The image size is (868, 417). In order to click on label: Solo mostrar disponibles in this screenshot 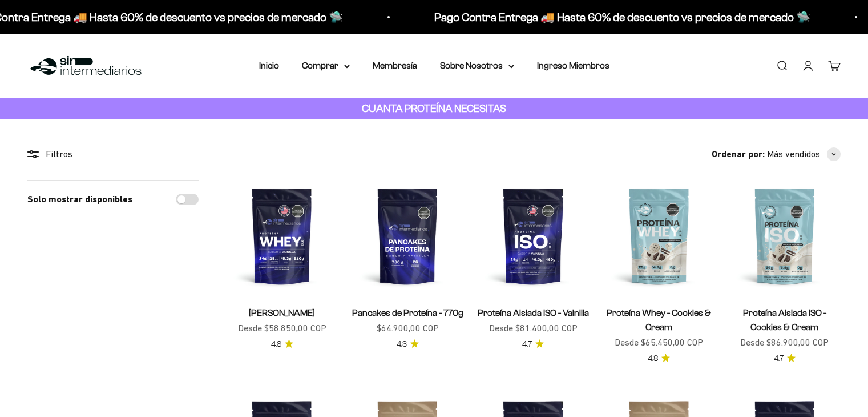, I will do `click(80, 199)`.